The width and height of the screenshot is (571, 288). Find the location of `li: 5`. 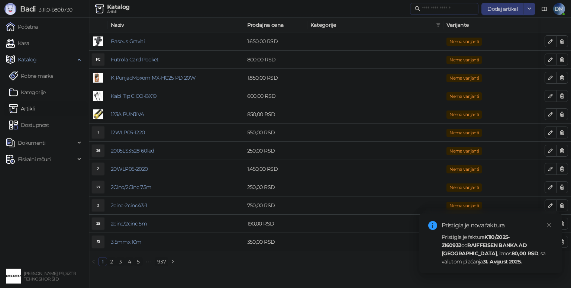

li: 5 is located at coordinates (138, 261).